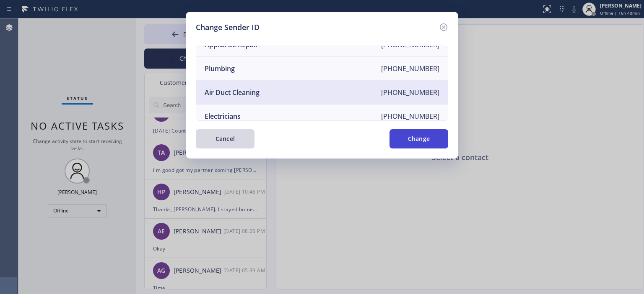 This screenshot has width=644, height=294. I want to click on button: Cancel, so click(225, 139).